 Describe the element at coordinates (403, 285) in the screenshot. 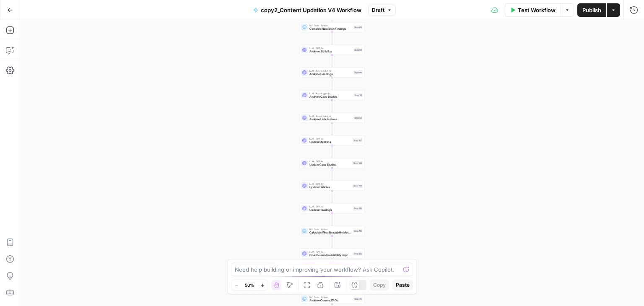

I see `span: Paste` at that location.